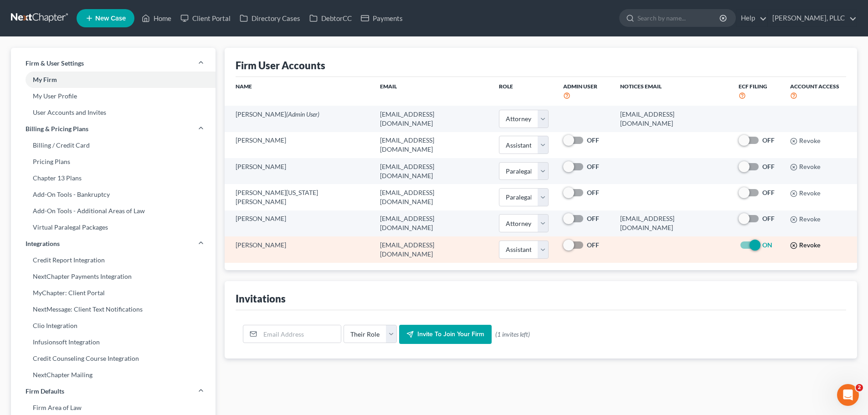 This screenshot has height=415, width=868. What do you see at coordinates (331, 19) in the screenshot?
I see `a: DebtorCC` at bounding box center [331, 19].